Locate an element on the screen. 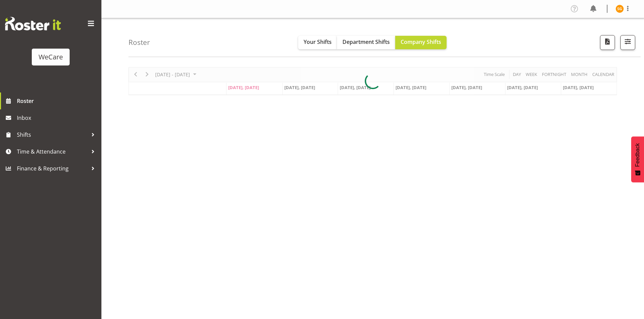 The image size is (644, 319). span: Finance & Reporting is located at coordinates (52, 169).